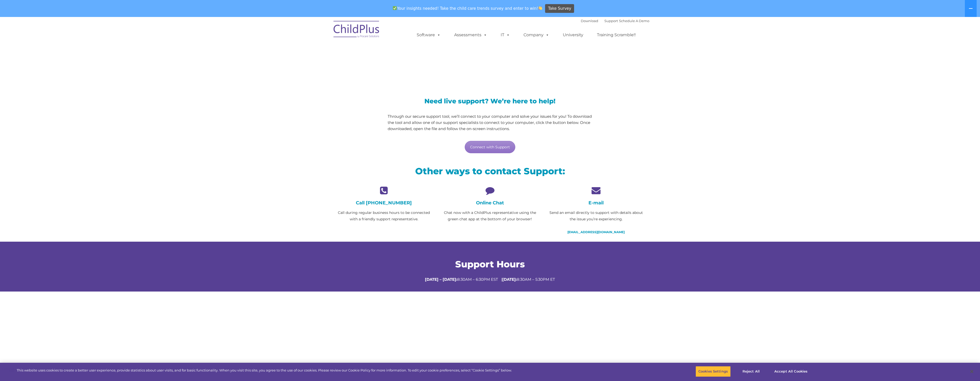  What do you see at coordinates (468, 8) in the screenshot?
I see `span: Your insights needed! Take the child care trends survey and enter to win!` at bounding box center [468, 8].